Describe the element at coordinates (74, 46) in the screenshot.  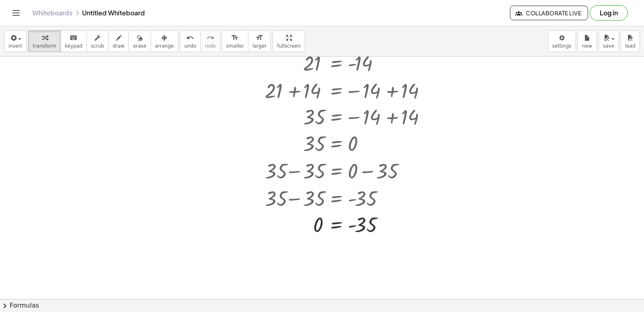
I see `span: keypad` at that location.